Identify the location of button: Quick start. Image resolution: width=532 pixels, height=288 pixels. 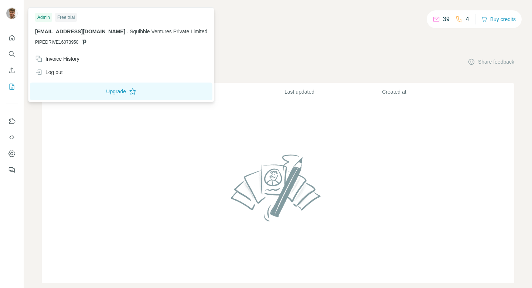
(12, 38).